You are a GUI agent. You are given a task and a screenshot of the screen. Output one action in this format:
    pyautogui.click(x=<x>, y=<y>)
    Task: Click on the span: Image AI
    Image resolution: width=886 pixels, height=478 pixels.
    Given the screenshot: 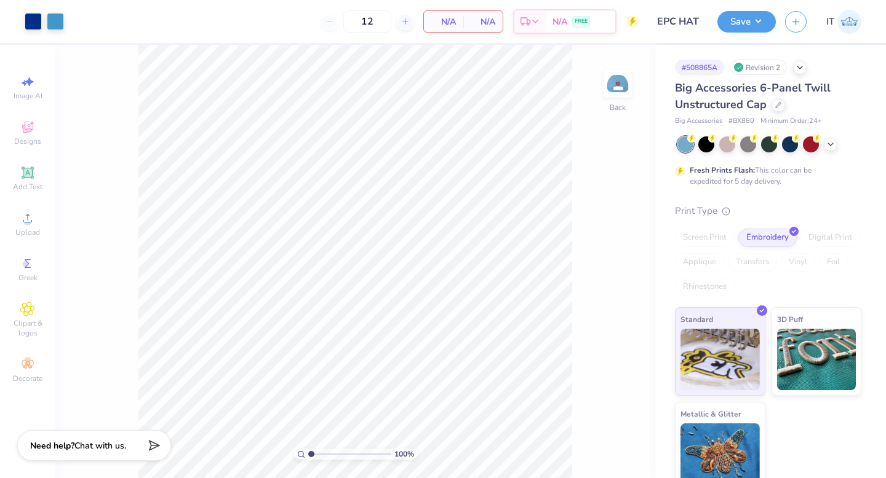 What is the action you would take?
    pyautogui.click(x=28, y=96)
    